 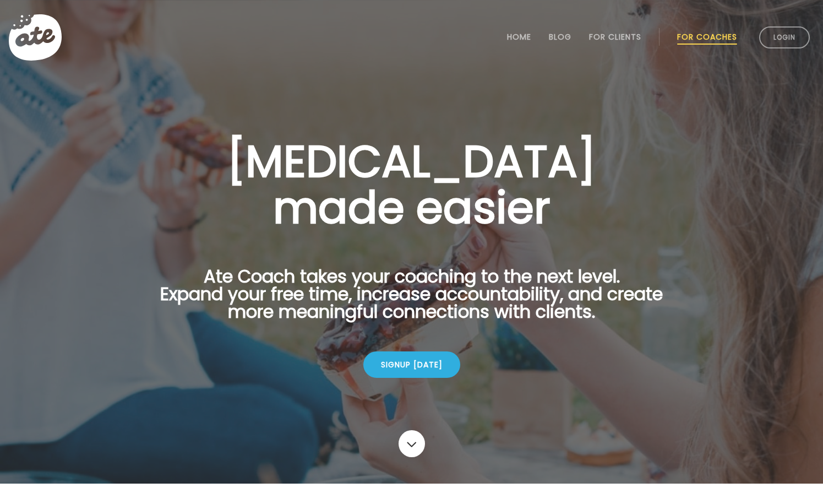 What do you see at coordinates (560, 37) in the screenshot?
I see `a: Blog` at bounding box center [560, 37].